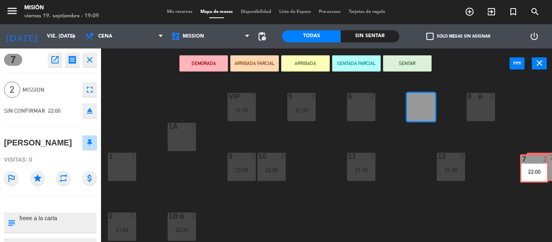  I want to click on i: repeat, so click(63, 178).